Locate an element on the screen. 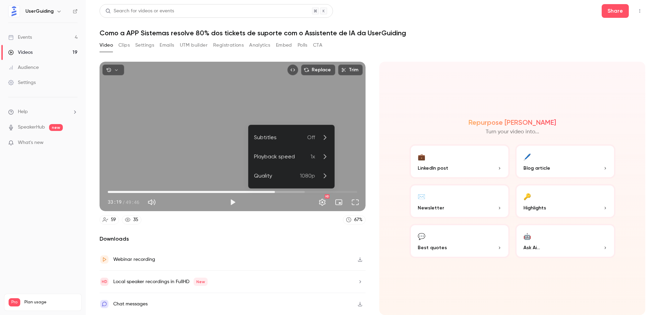 This screenshot has width=659, height=315. ul: Settings is located at coordinates (291, 157).